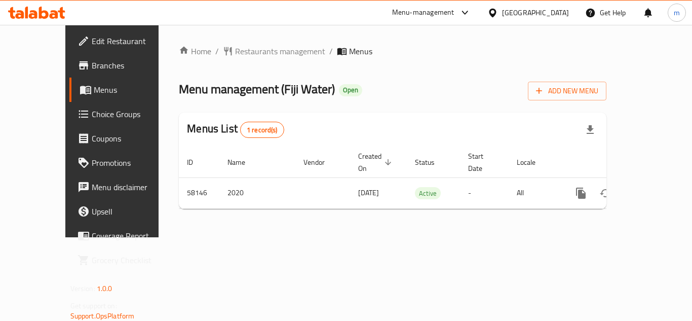 The image size is (692, 321). Describe the element at coordinates (617, 162) in the screenshot. I see `th: Actions` at that location.